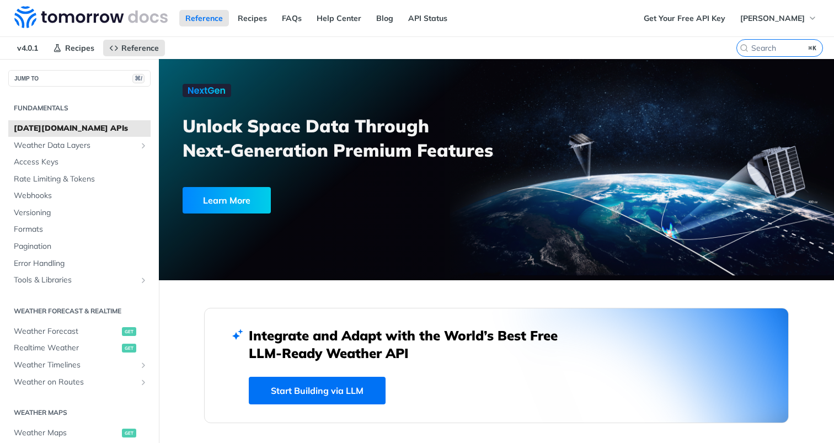 The image size is (834, 443). Describe the element at coordinates (143, 146) in the screenshot. I see `button: Show subpages for Weather Data Layers` at that location.